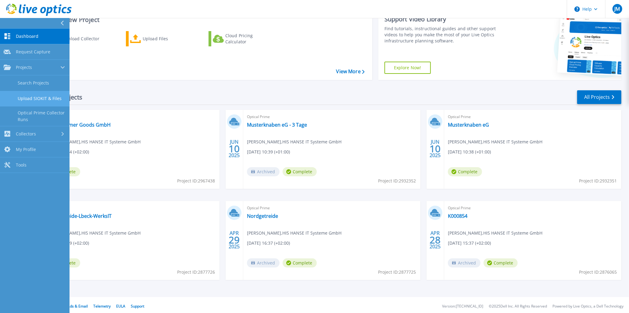  What do you see at coordinates (196, 181) in the screenshot?
I see `span: Project ID: 2967438` at bounding box center [196, 181].